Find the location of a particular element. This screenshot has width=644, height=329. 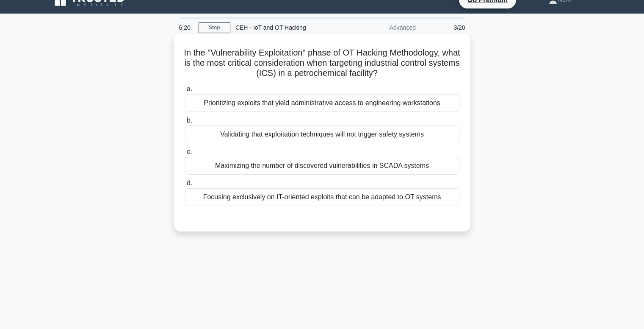

span: a. is located at coordinates (189, 89).